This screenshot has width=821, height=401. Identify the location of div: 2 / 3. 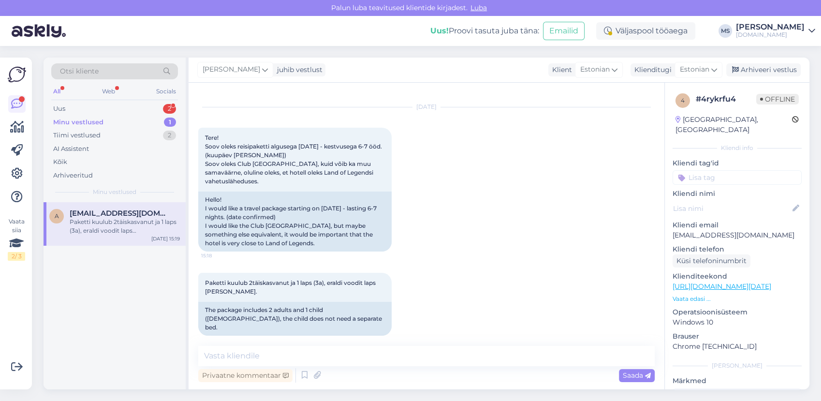
(16, 256).